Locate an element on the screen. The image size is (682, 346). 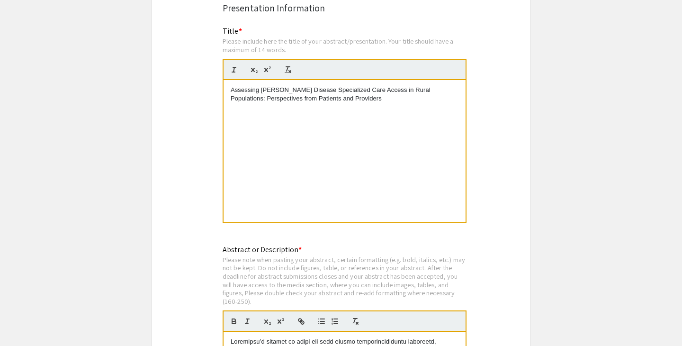
div: Please note when pasting your abstract, certain formatting (e.g. bold, italics, etc.) may not be ... is located at coordinates (344, 280).